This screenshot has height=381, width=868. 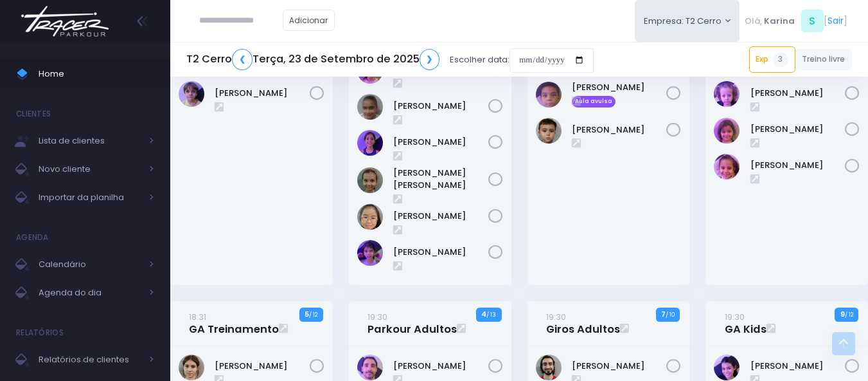 I want to click on img: Natália Mie Sunami, so click(x=370, y=217).